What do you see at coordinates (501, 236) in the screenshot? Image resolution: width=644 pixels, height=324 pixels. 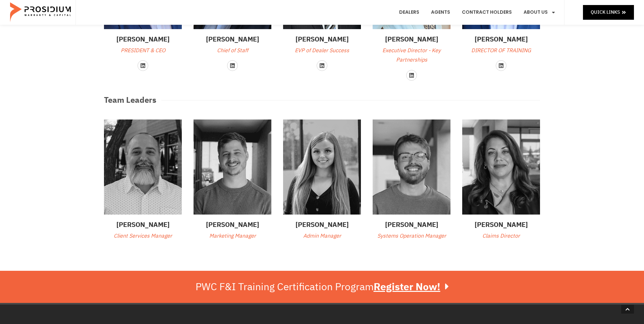 I see `p: Claims Director` at bounding box center [501, 236].